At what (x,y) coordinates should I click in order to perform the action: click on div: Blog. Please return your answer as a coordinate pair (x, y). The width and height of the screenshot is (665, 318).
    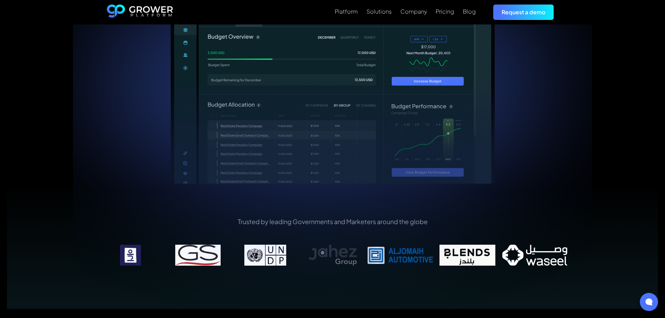
    Looking at the image, I should click on (469, 11).